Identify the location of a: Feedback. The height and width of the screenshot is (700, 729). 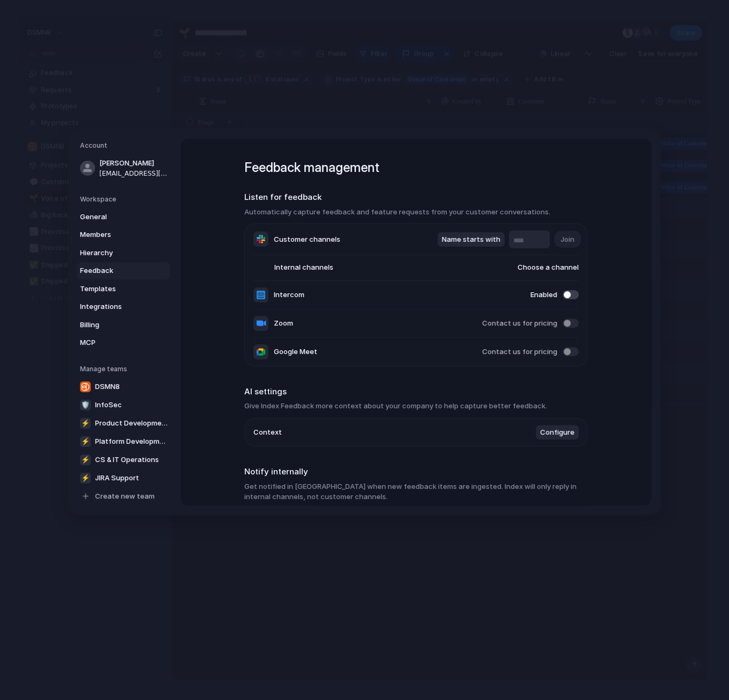
(124, 271).